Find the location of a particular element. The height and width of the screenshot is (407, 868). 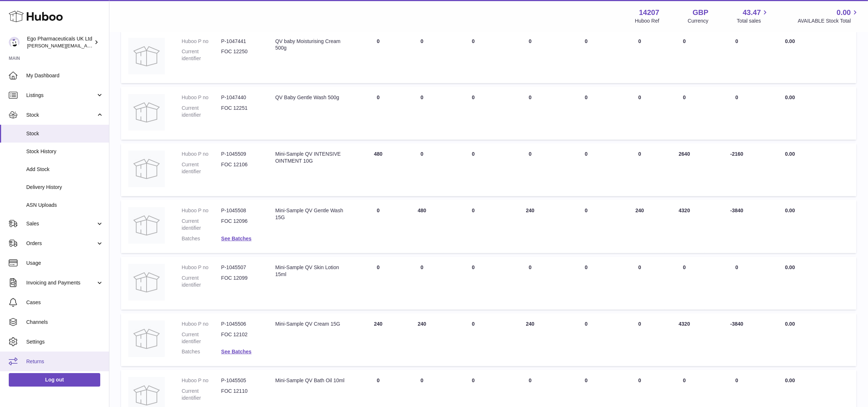

a: 0.00 AVAILABLE Stock Total is located at coordinates (828, 16).